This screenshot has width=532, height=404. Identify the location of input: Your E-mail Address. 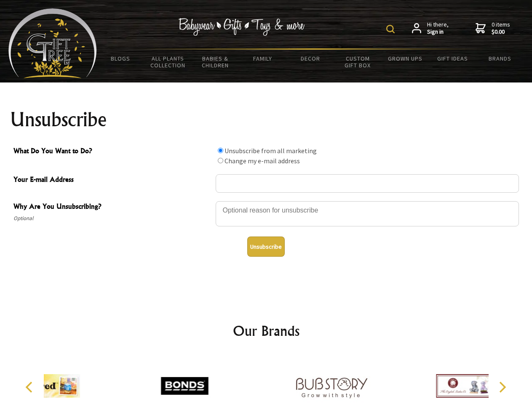
(367, 184).